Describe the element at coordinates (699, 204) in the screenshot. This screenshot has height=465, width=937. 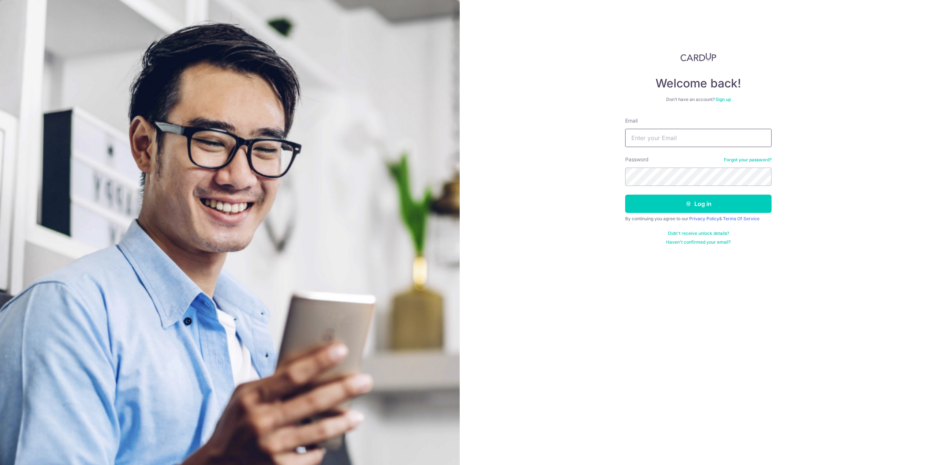
I see `button: Log in` at that location.